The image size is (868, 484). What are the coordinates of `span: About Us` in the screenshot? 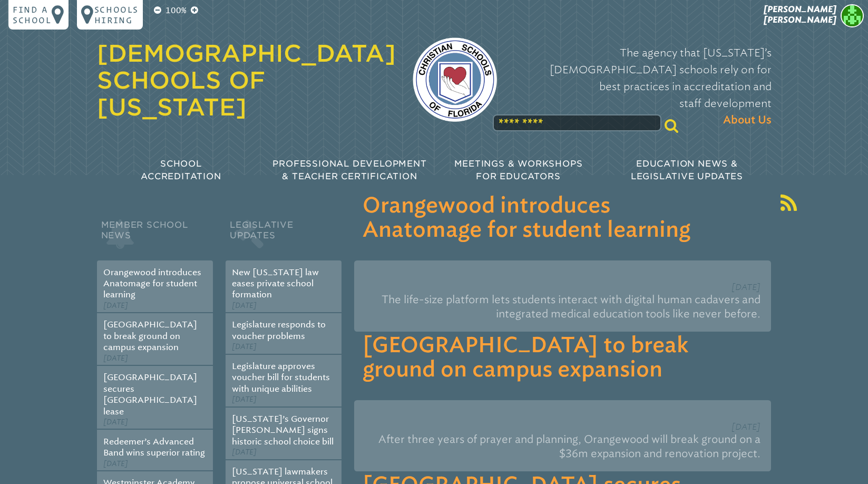 It's located at (747, 120).